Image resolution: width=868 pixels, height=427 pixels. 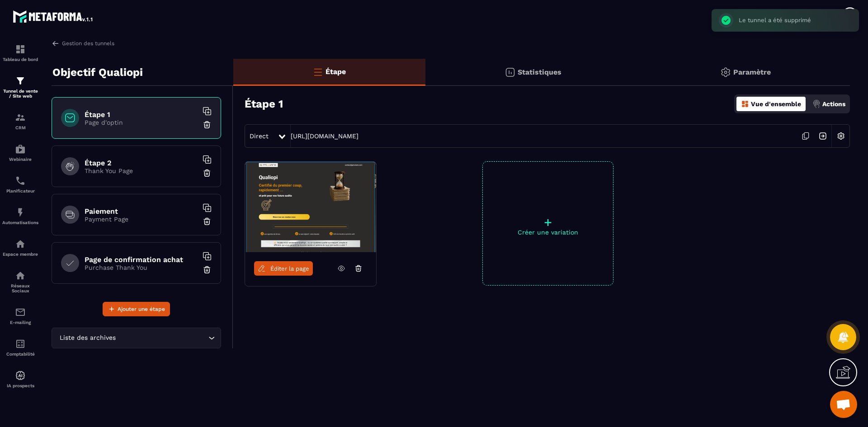 What do you see at coordinates (335, 71) in the screenshot?
I see `p: Étape` at bounding box center [335, 71].